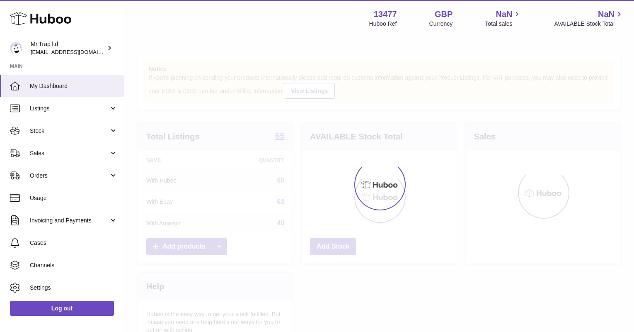  Describe the element at coordinates (589, 18) in the screenshot. I see `a: NaN AVAILABLE Stock Total` at that location.